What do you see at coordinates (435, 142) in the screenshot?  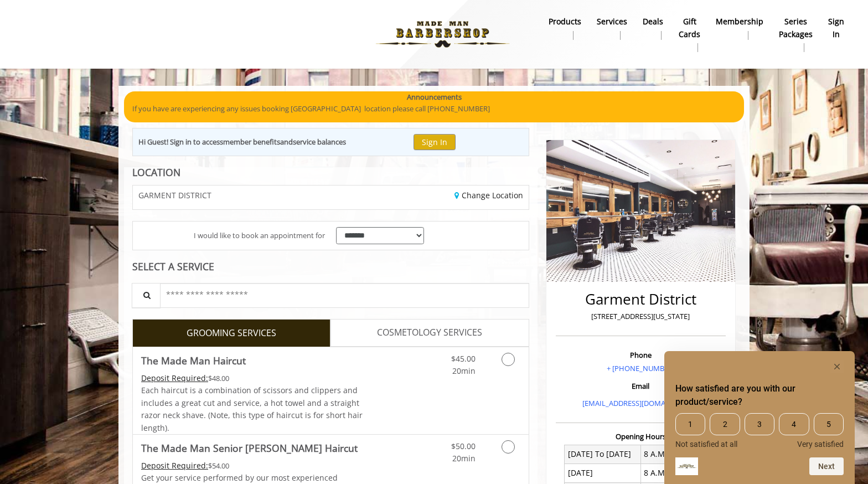 I see `button: Sign In` at bounding box center [435, 142].